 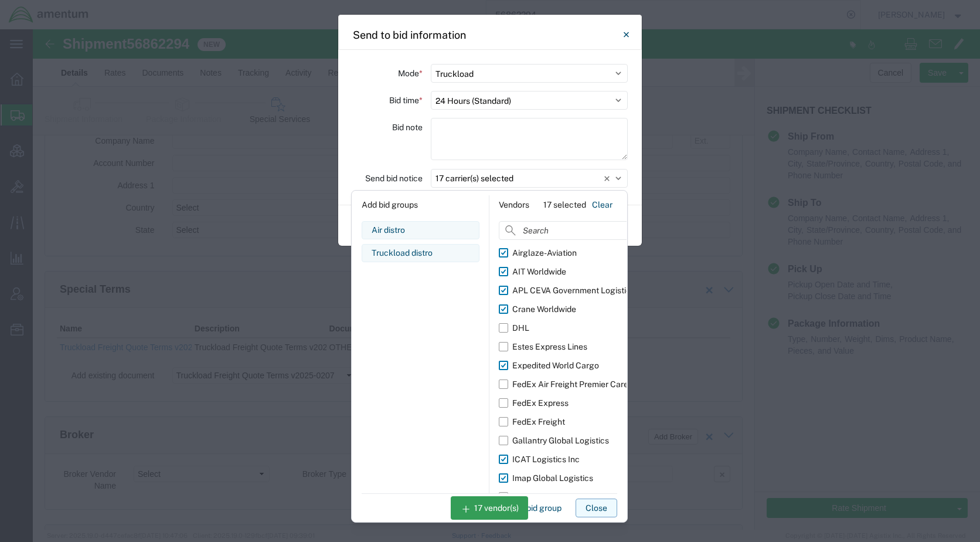 What do you see at coordinates (420, 204) in the screenshot?
I see `div: Add bid groups` at bounding box center [420, 204].